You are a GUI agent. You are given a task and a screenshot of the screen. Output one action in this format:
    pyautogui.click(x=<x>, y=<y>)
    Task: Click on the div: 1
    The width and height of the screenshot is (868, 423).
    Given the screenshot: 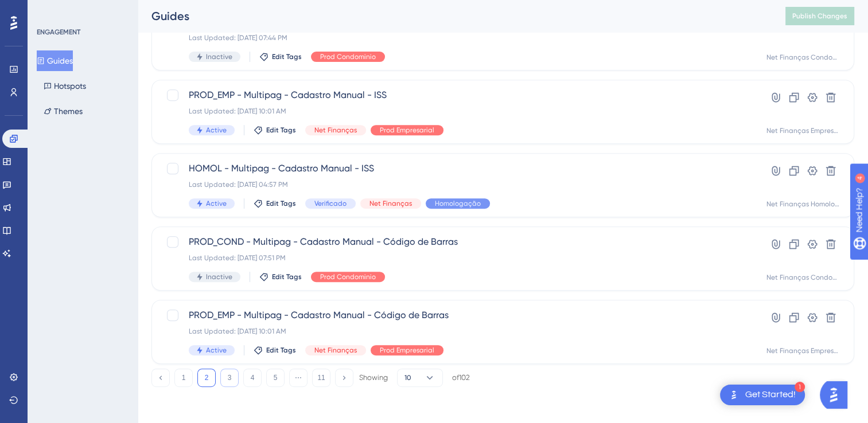 What is the action you would take?
    pyautogui.click(x=800, y=388)
    